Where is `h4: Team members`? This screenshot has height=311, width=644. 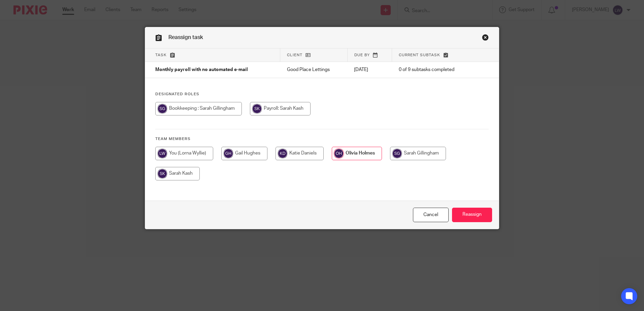
h4: Team members is located at coordinates (322, 139).